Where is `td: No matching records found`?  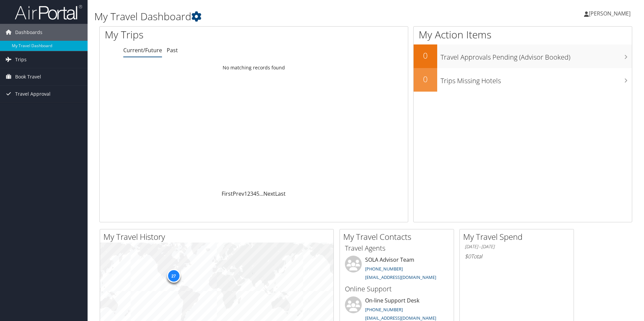 td: No matching records found is located at coordinates (253, 67).